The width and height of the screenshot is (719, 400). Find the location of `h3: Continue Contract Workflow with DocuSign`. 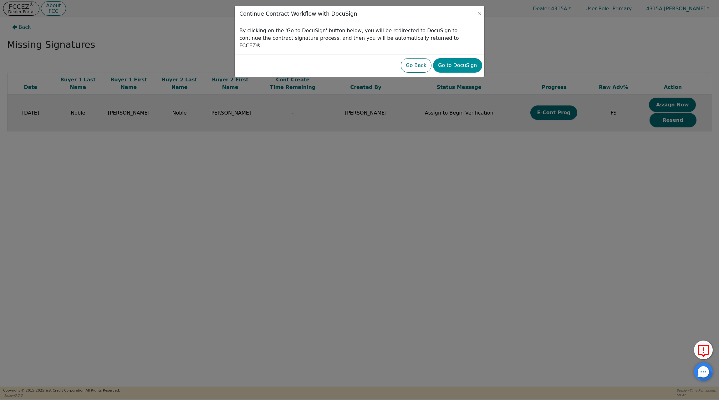

h3: Continue Contract Workflow with DocuSign is located at coordinates (298, 14).